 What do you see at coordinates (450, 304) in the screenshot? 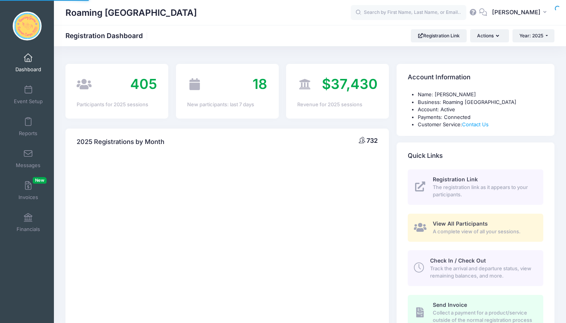
I see `span: Send Invoice` at bounding box center [450, 304].